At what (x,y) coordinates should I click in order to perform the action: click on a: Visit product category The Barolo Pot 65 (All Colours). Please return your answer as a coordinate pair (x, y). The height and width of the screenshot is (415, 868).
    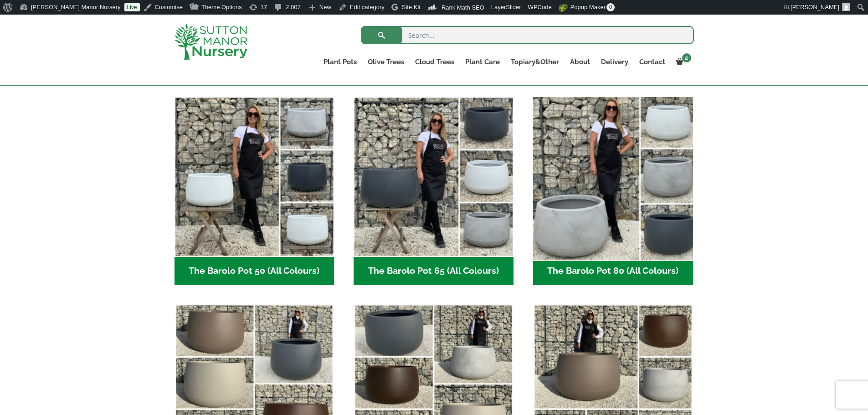
    Looking at the image, I should click on (433, 191).